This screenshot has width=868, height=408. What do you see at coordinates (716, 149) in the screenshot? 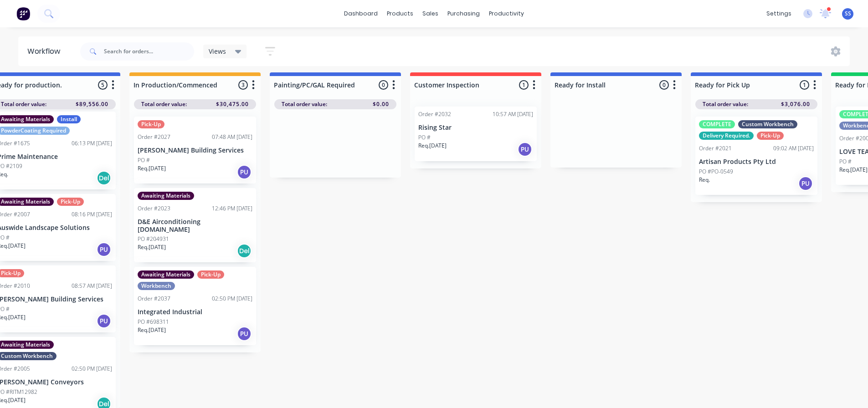
I see `div: Order #2021` at bounding box center [716, 149].